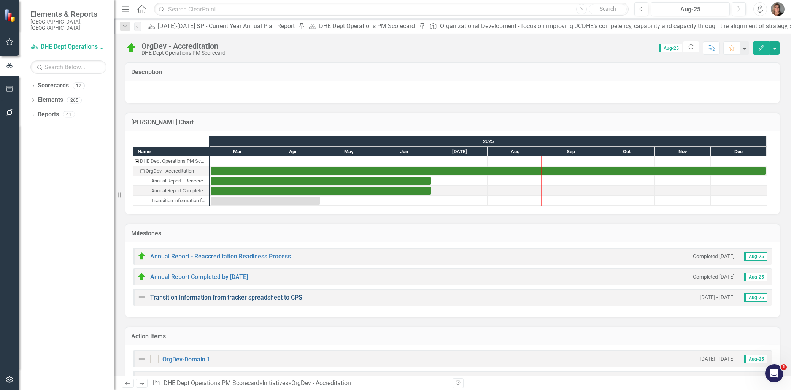  Describe the element at coordinates (68, 67) in the screenshot. I see `input: Search Below...` at that location.